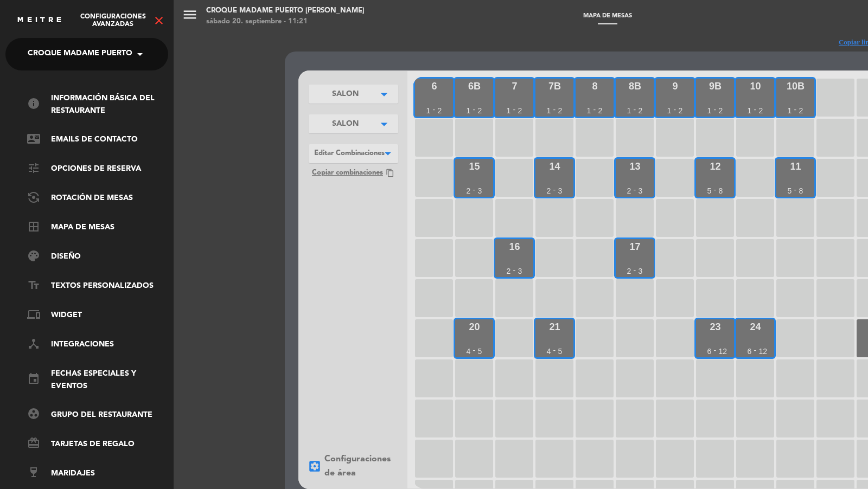 Image resolution: width=868 pixels, height=489 pixels. Describe the element at coordinates (97, 345) in the screenshot. I see `a: Integraciones` at that location.